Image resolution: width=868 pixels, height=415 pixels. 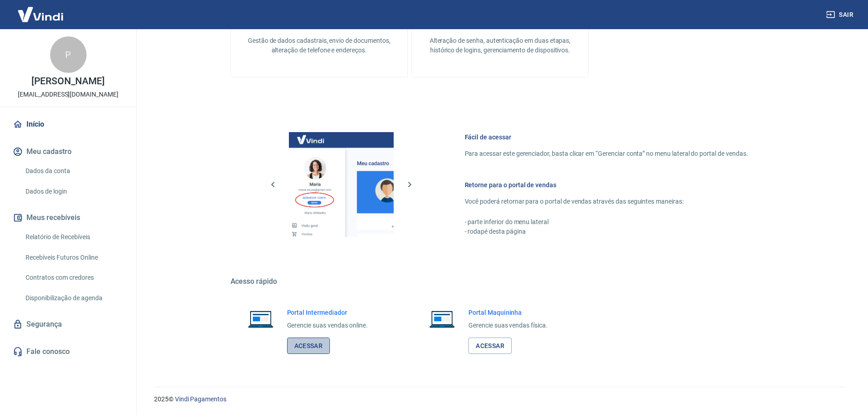 What do you see at coordinates (607, 185) in the screenshot?
I see `h6: Retorne para o portal de vendas` at bounding box center [607, 185].